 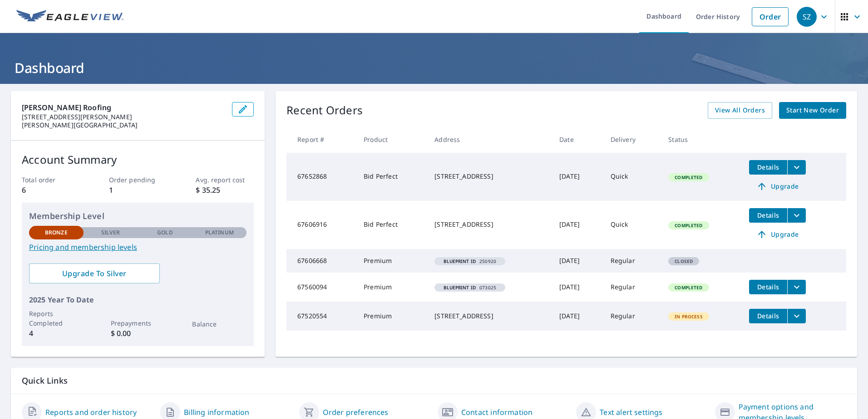 What do you see at coordinates (138, 216) in the screenshot?
I see `p: Membership Level` at bounding box center [138, 216].